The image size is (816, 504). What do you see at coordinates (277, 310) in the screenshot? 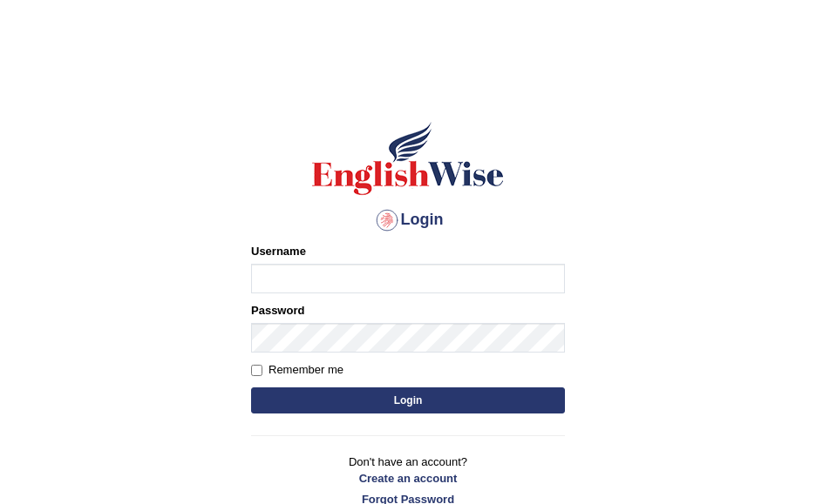
I see `label: Password` at bounding box center [277, 310].